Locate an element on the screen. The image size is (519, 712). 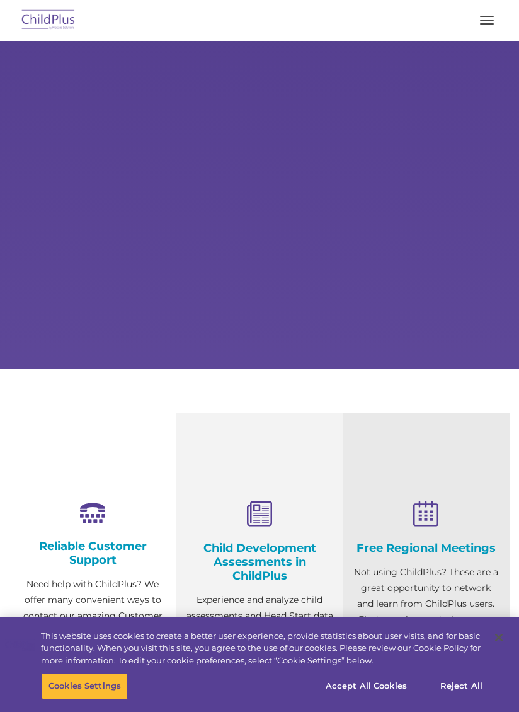
button: Reject All is located at coordinates (461, 686).